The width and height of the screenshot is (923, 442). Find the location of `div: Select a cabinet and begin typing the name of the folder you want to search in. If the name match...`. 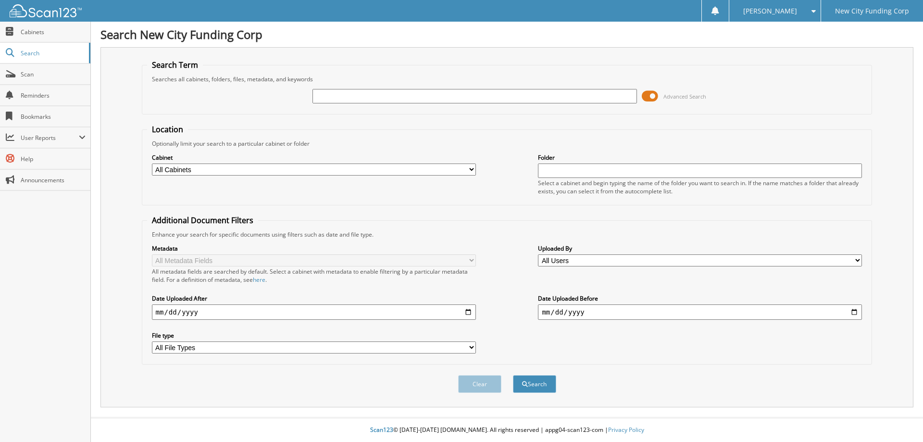

div: Select a cabinet and begin typing the name of the folder you want to search in. If the name match... is located at coordinates (700, 187).